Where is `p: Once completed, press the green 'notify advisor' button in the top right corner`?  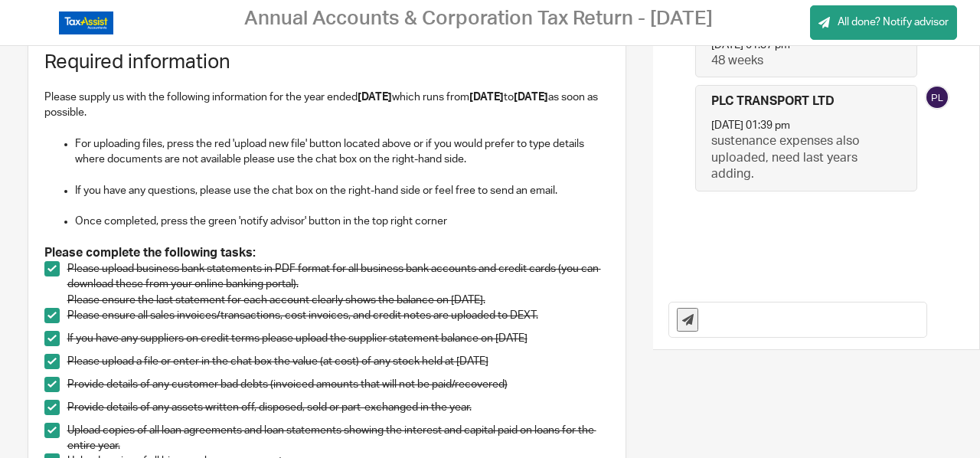
p: Once completed, press the green 'notify advisor' button in the top right corner is located at coordinates (342, 221).